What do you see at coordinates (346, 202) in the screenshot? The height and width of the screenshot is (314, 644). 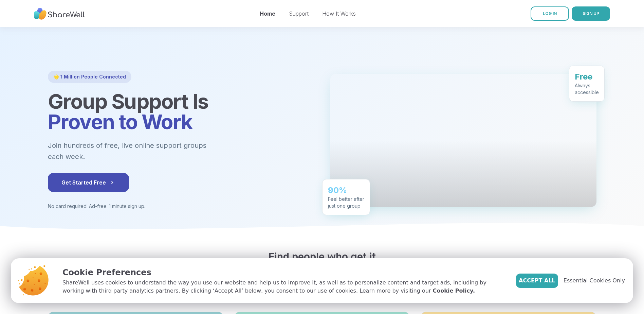 I see `div: Feel better after just one group` at bounding box center [346, 202].